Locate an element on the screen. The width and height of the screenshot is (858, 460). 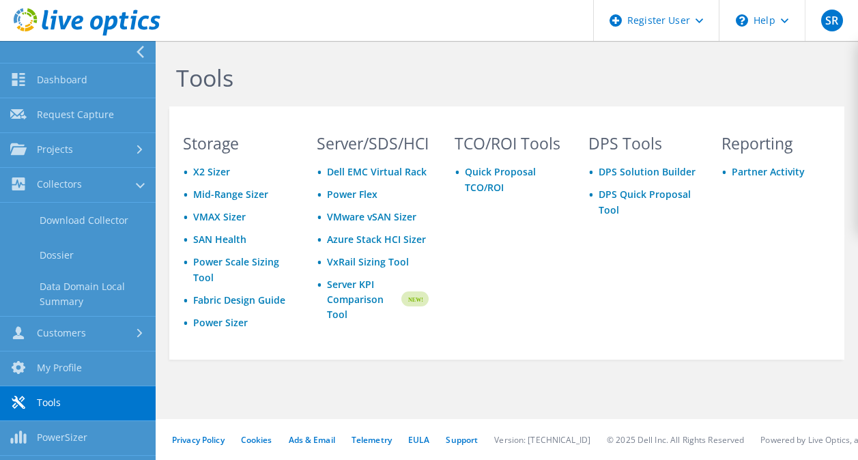
a: SAN Health is located at coordinates (220, 239).